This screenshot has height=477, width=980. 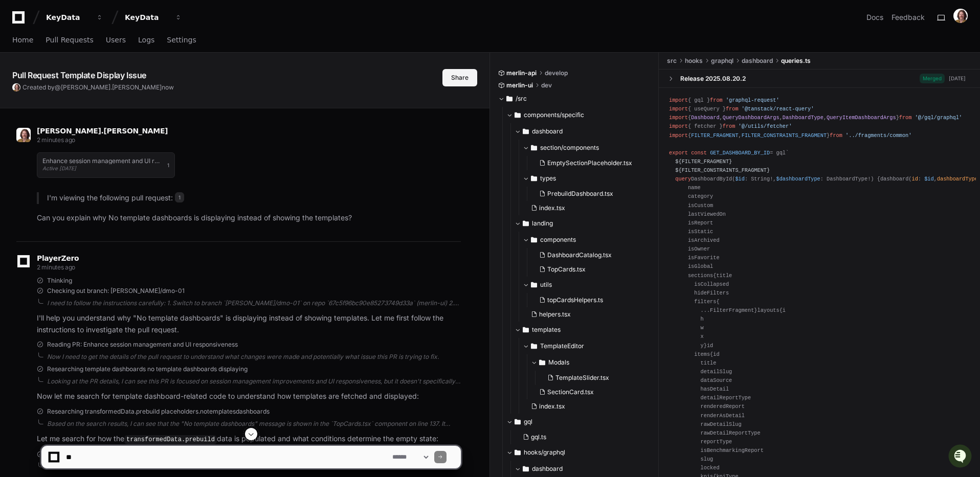 I want to click on a: Users, so click(x=115, y=40).